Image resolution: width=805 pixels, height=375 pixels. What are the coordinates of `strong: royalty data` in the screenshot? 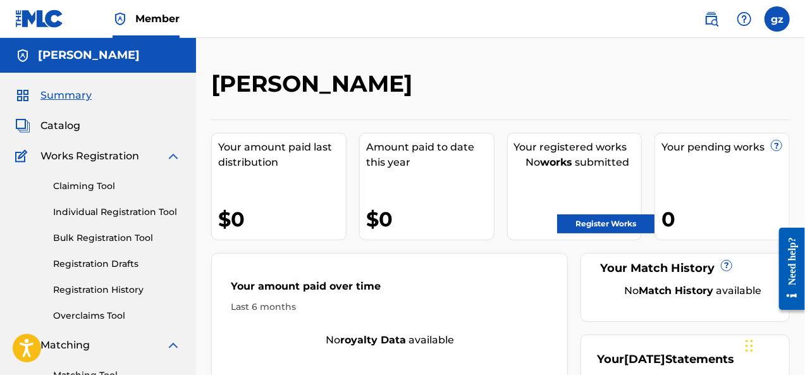 It's located at (373, 340).